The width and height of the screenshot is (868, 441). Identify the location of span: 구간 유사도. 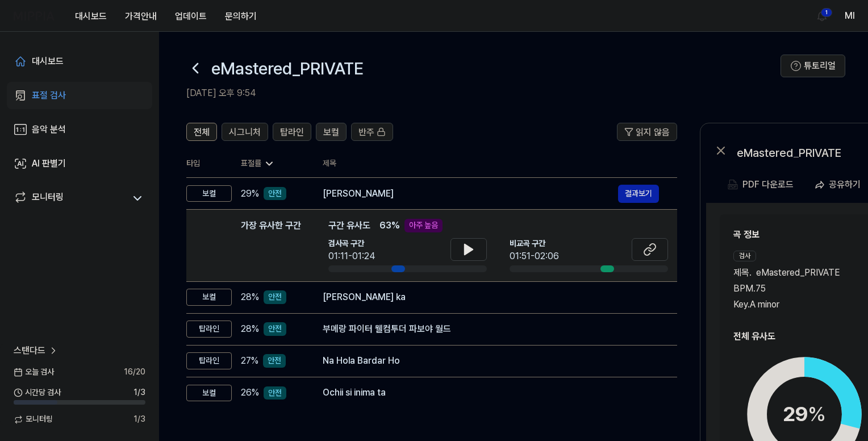
(349, 225).